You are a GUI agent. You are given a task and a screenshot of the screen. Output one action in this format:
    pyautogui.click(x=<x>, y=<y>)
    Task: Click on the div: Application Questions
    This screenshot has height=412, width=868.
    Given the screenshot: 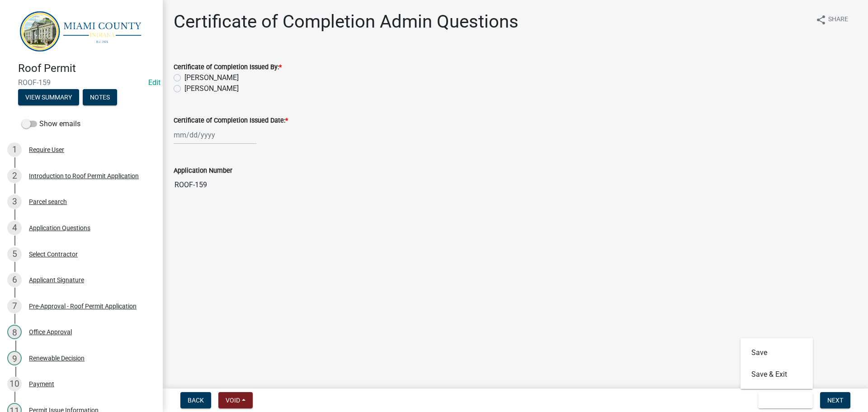 What is the action you would take?
    pyautogui.click(x=59, y=228)
    